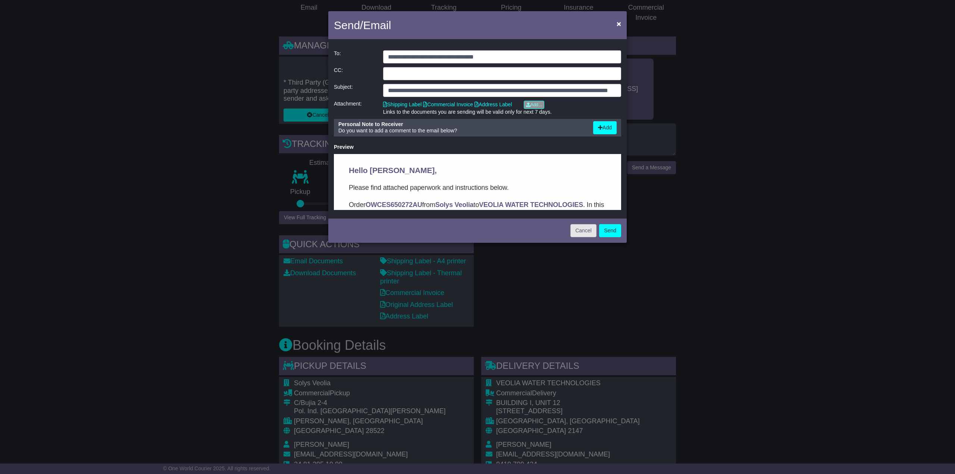 The image size is (955, 474). I want to click on div: Subject:, so click(355, 90).